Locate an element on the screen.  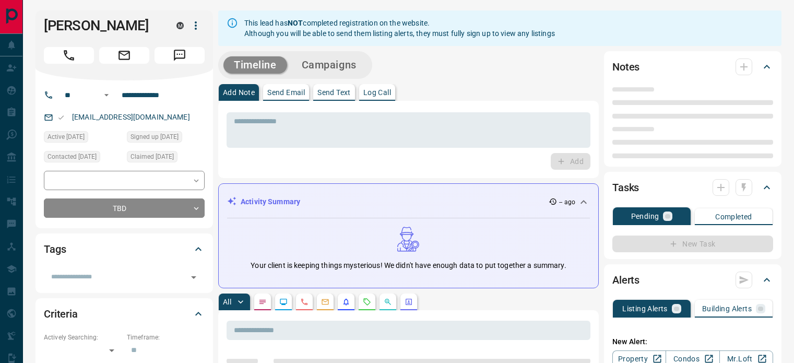
div: Fri Nov 12 2021 is located at coordinates (82, 158).